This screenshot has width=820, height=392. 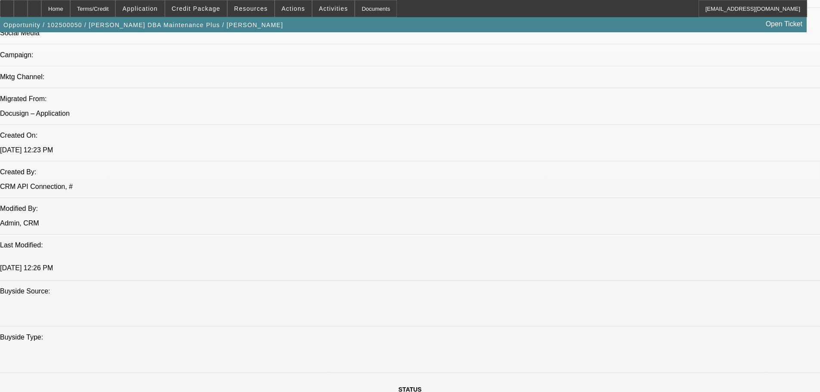 I want to click on a: Open Ticket, so click(x=783, y=24).